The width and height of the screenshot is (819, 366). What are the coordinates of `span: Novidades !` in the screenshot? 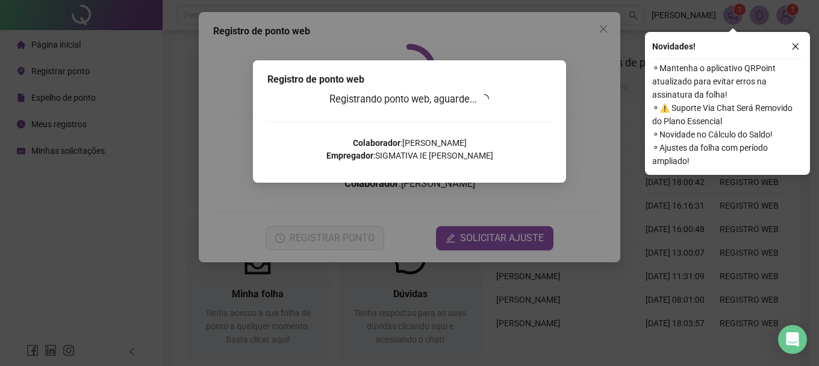 It's located at (674, 46).